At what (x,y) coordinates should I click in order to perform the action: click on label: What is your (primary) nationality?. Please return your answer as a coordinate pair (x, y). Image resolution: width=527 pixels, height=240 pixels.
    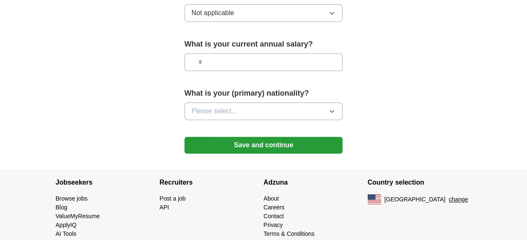
    Looking at the image, I should click on (263, 93).